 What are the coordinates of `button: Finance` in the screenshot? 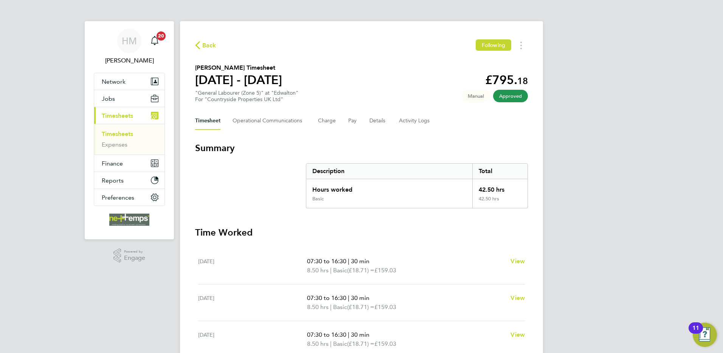 It's located at (129, 163).